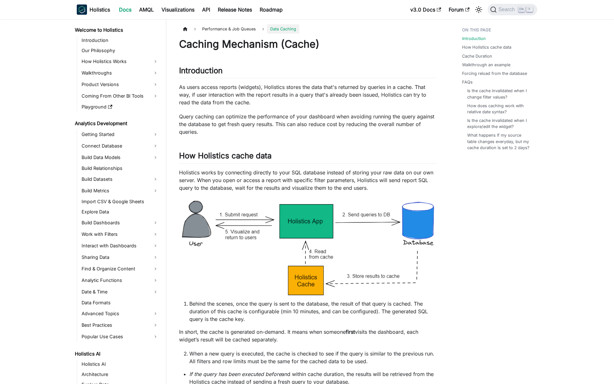 Image resolution: width=614 pixels, height=384 pixels. What do you see at coordinates (308, 180) in the screenshot?
I see `p: Holistics works by connecting directly to your SQL database instead of storing your raw data on o...` at bounding box center [308, 180].